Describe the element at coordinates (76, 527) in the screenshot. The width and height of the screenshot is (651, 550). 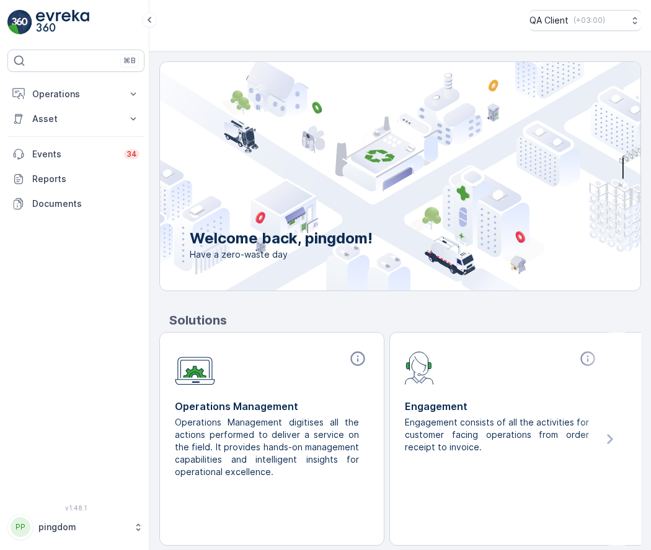
I see `button: PPpingdom` at that location.